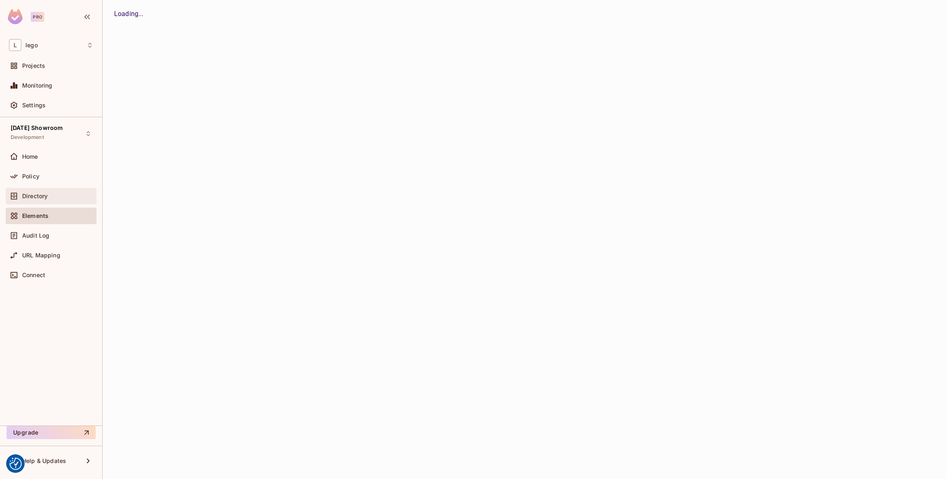 This screenshot has width=946, height=479. I want to click on span: Connect, so click(34, 275).